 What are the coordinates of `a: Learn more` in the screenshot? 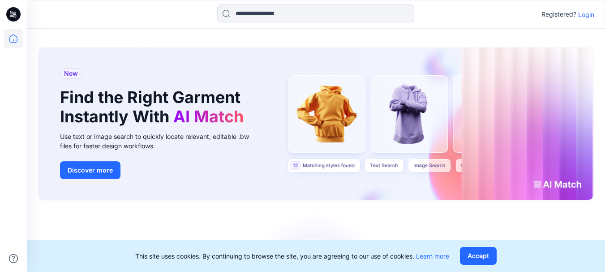 It's located at (433, 256).